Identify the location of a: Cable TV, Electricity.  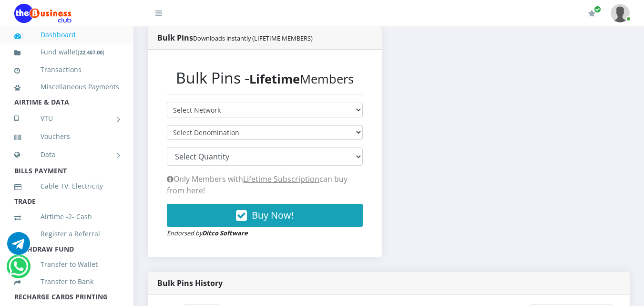
(67, 186).